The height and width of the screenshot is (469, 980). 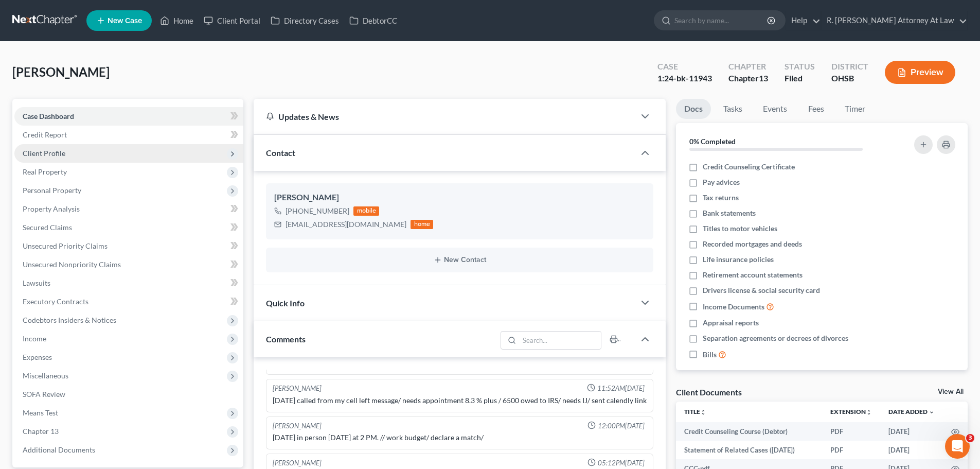 I want to click on div: Filed, so click(x=799, y=78).